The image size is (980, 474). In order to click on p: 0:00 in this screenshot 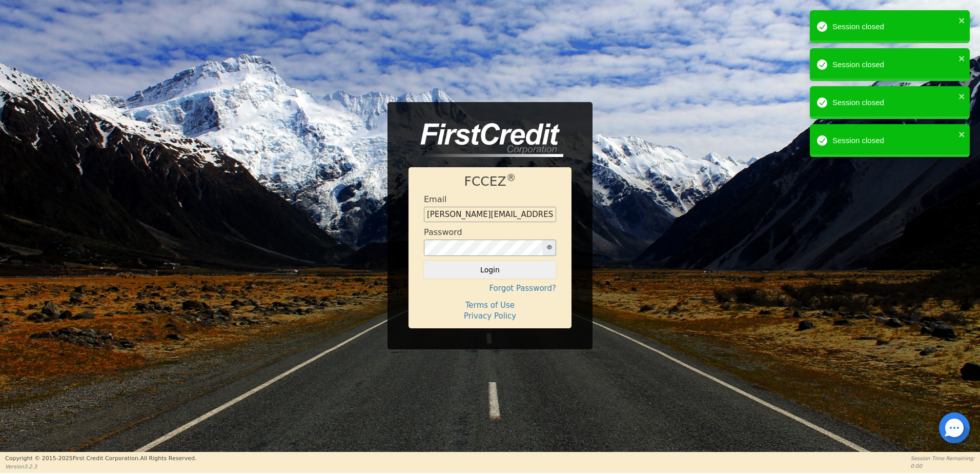, I will do `click(943, 466)`.